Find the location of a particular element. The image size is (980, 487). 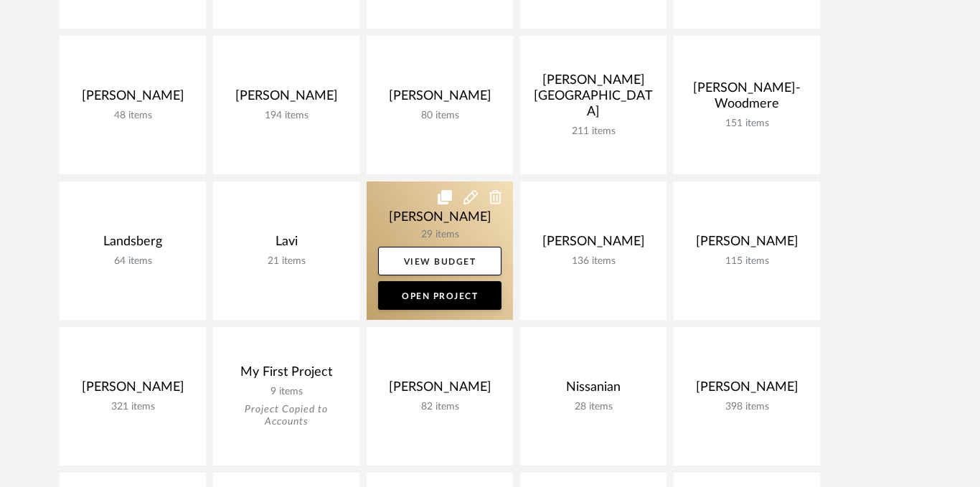

div: 136 items is located at coordinates (593, 261).